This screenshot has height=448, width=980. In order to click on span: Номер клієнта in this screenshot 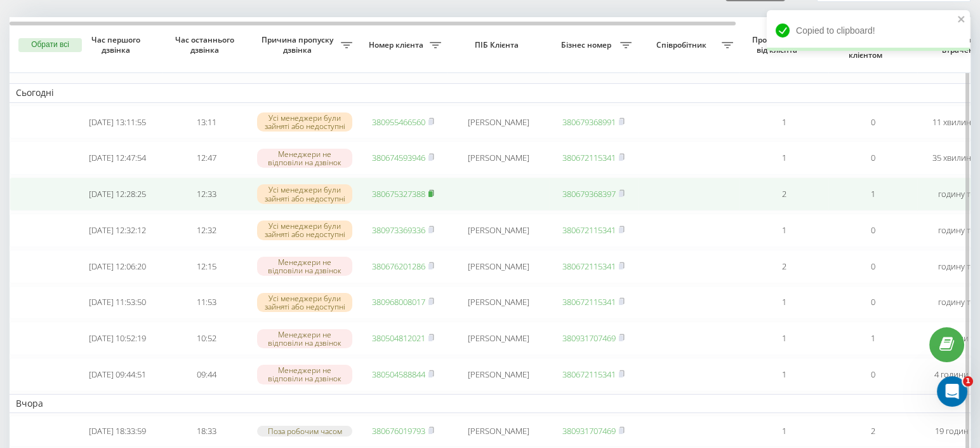, I will do `click(397, 45)`.